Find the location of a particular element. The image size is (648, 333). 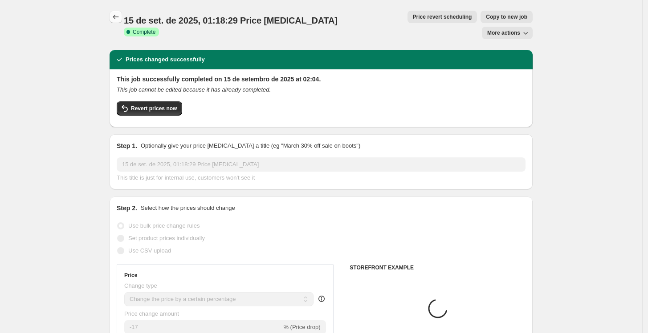

h2: This job successfully completed on 15 de setembro de 2025 at 02:04. is located at coordinates (321, 79).